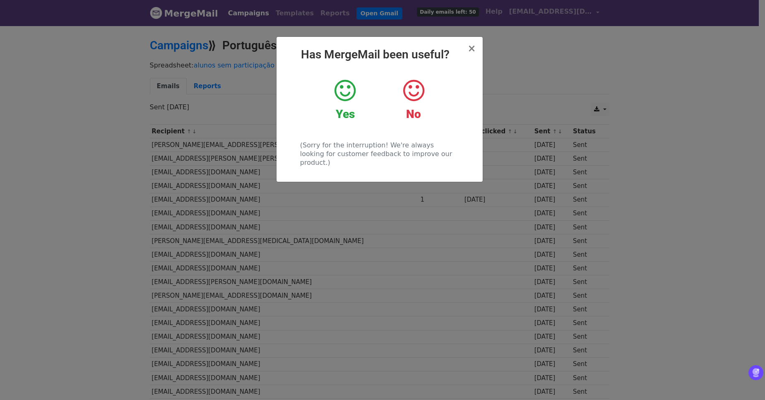  What do you see at coordinates (471, 48) in the screenshot?
I see `button: Close` at bounding box center [471, 48].